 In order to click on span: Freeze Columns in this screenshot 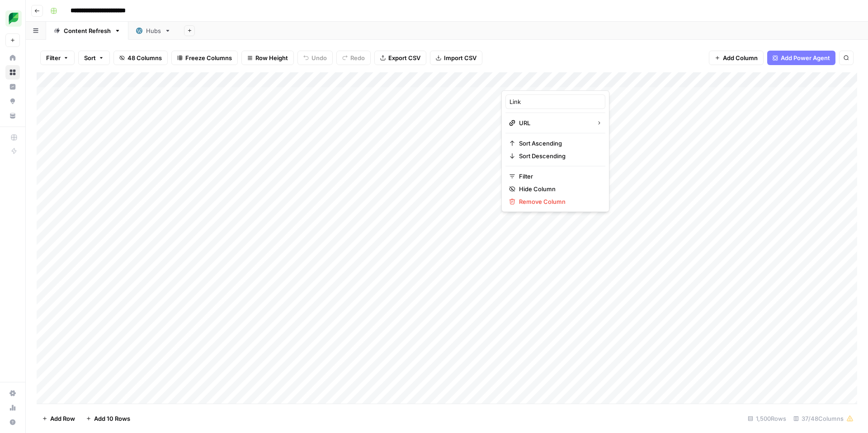, I will do `click(209, 58)`.